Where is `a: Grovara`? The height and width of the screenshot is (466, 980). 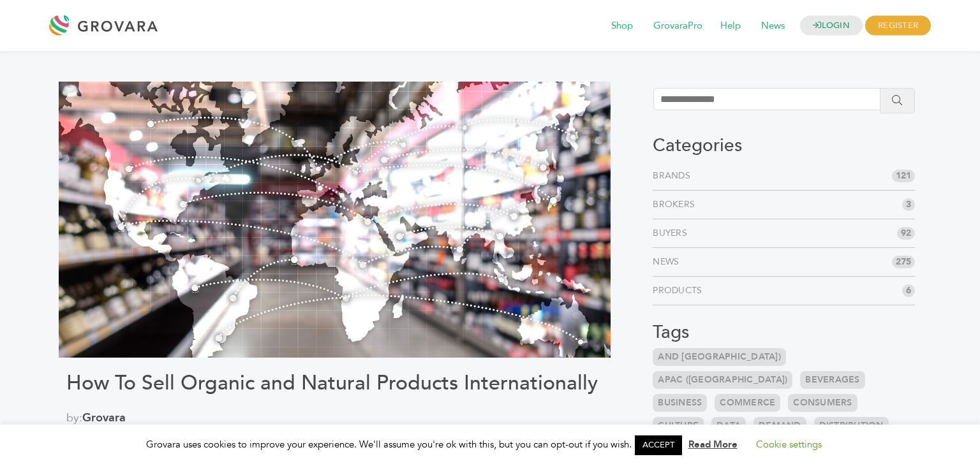 a: Grovara is located at coordinates (104, 417).